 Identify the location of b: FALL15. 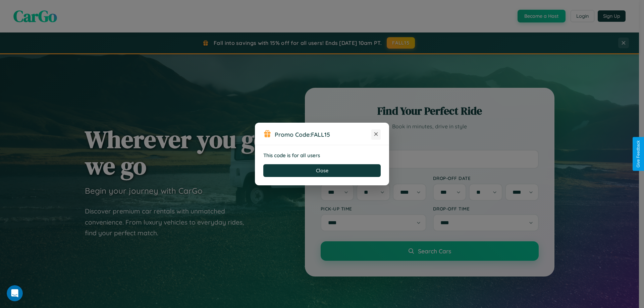
(320, 134).